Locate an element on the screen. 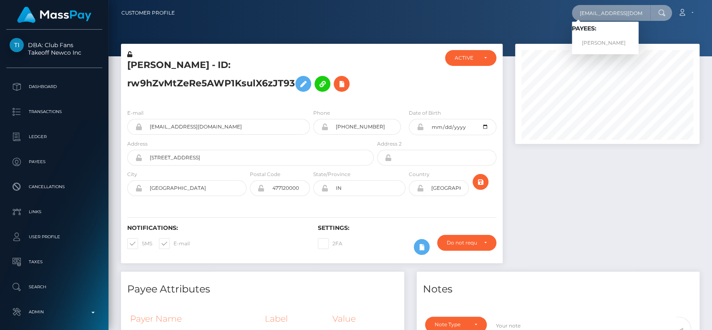  a: Taxes is located at coordinates (54, 262).